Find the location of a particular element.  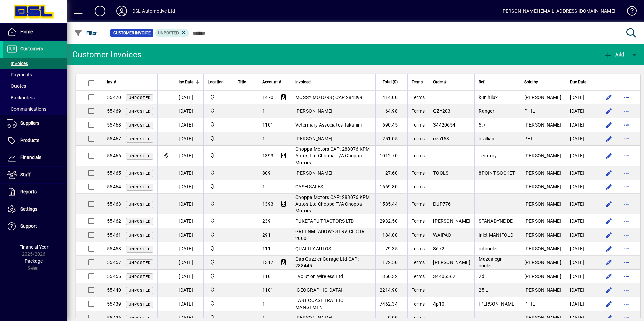

span: Order # is located at coordinates (439, 82).